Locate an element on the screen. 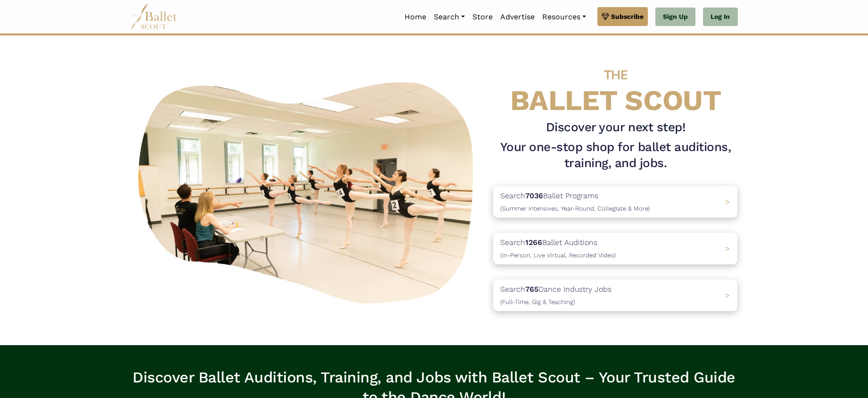 Image resolution: width=868 pixels, height=398 pixels. b: 1266 is located at coordinates (534, 242).